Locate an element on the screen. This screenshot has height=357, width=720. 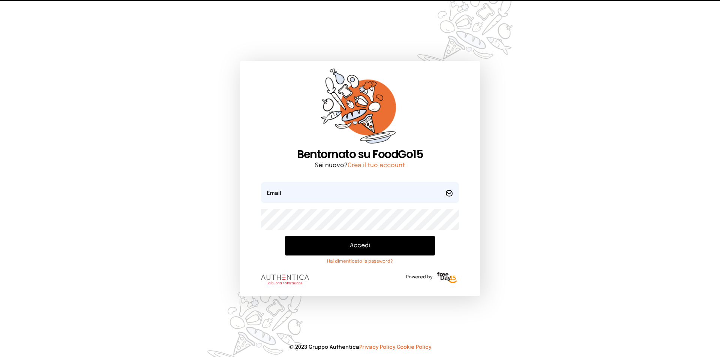
img: logo-freeday.3e08031.png is located at coordinates (447, 278).